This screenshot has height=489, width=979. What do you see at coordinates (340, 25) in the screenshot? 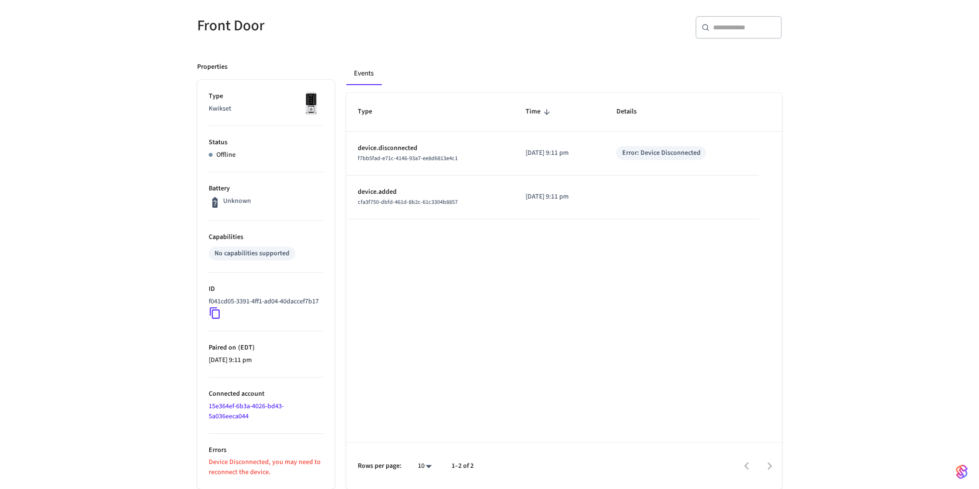
I see `h5: Front Door` at bounding box center [340, 25].